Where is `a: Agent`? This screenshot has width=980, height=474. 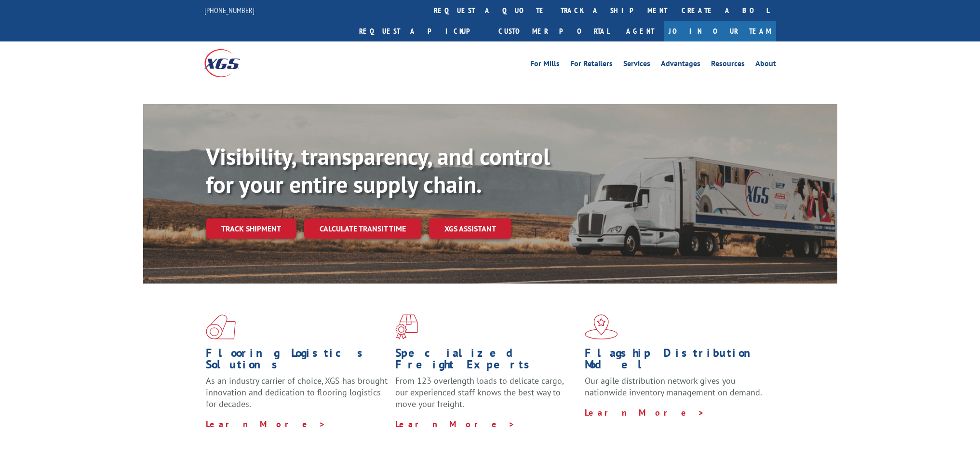
a: Agent is located at coordinates (640, 31).